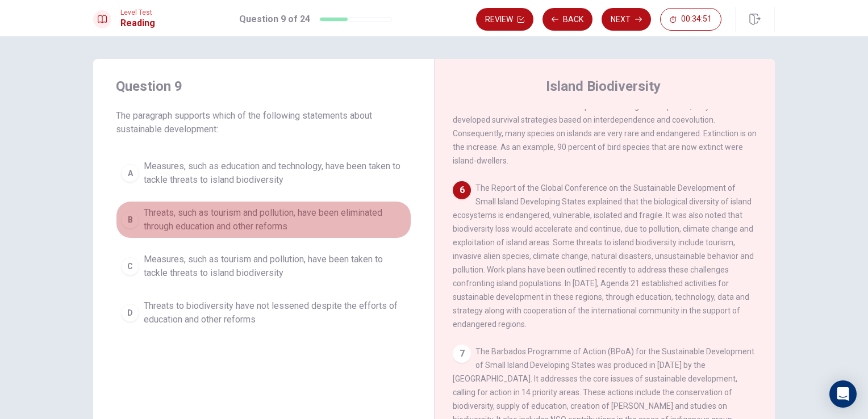 The width and height of the screenshot is (868, 419). What do you see at coordinates (691, 19) in the screenshot?
I see `button: 00:34:51` at bounding box center [691, 19].